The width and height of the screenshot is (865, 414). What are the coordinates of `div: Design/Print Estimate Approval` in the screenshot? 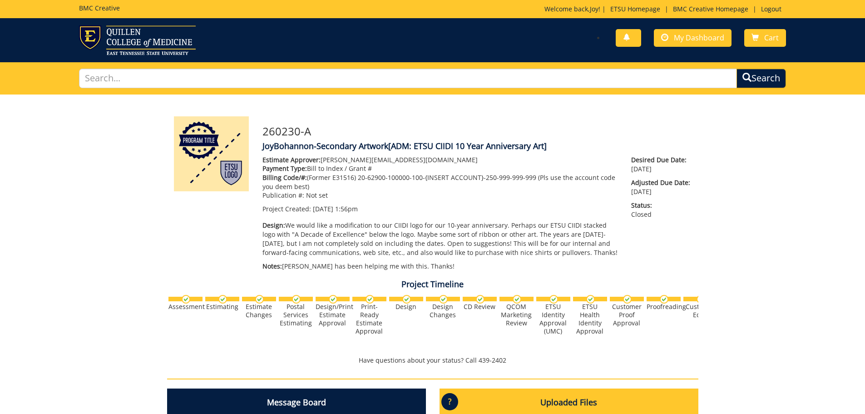 It's located at (333, 315).